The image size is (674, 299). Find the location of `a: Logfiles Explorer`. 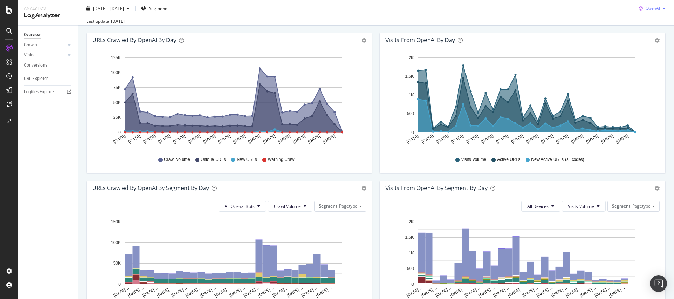

a: Logfiles Explorer is located at coordinates (48, 92).